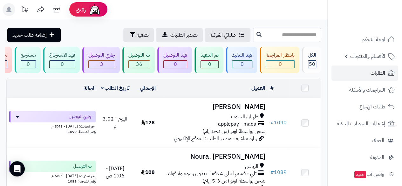  I want to click on div: الكل, so click(312, 55).